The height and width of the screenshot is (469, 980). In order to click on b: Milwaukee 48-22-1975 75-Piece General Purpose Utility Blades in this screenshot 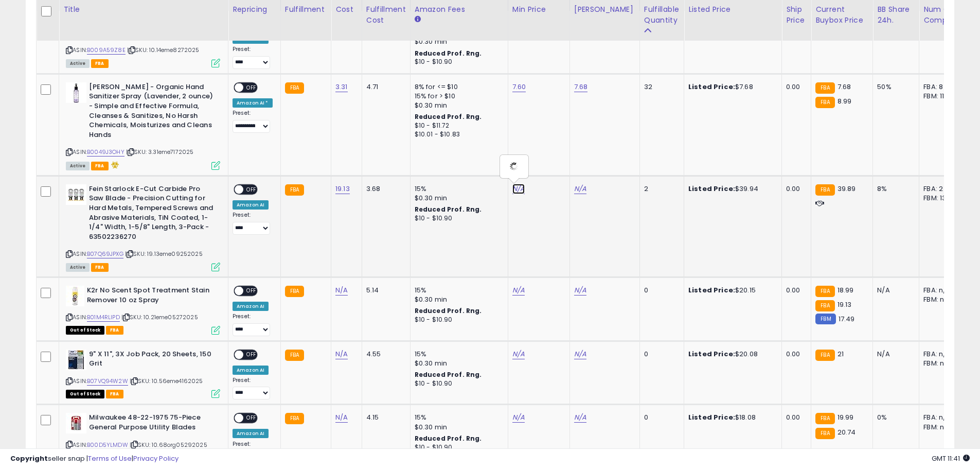, I will do `click(152, 424)`.